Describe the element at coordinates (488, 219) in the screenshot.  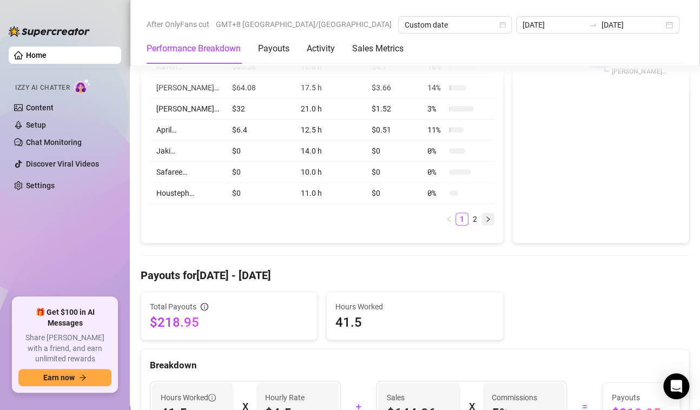
I see `li: Next Page` at that location.